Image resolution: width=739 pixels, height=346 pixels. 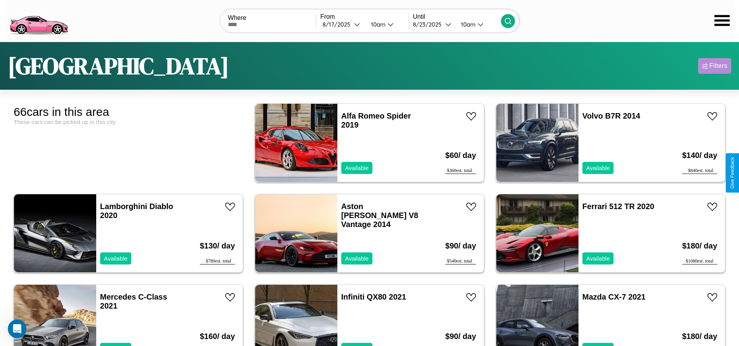 I want to click on label: From, so click(x=364, y=17).